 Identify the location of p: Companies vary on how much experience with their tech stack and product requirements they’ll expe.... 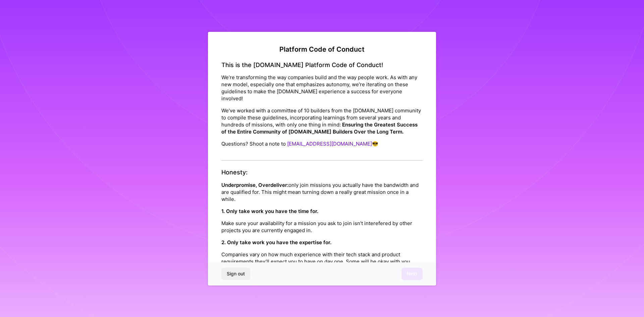
(322, 261).